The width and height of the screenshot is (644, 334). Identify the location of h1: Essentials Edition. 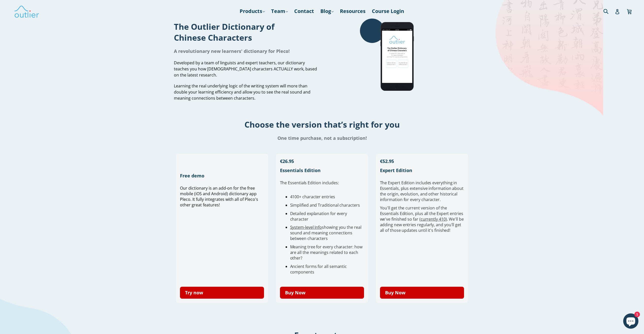
(322, 170).